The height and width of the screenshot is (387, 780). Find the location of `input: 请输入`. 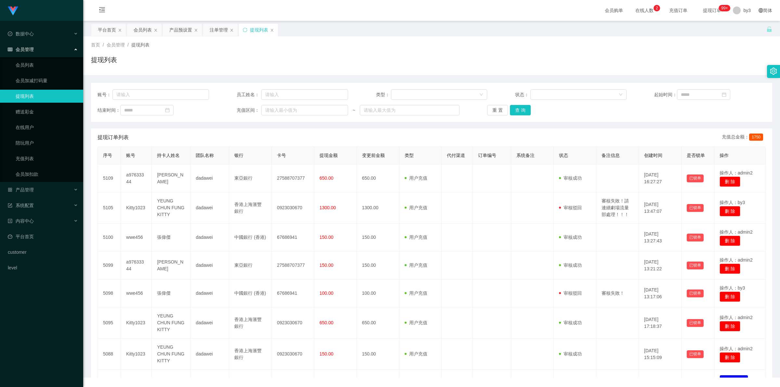

input: 请输入 is located at coordinates (160, 95).